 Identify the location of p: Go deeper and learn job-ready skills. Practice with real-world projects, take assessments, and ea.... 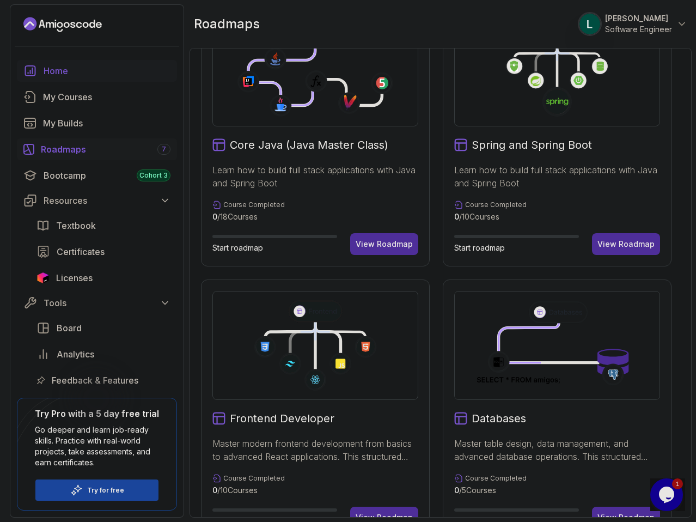
(97, 446).